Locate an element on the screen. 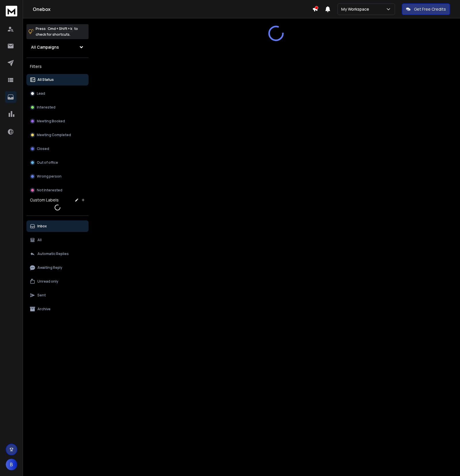  p: Sent is located at coordinates (41, 296).